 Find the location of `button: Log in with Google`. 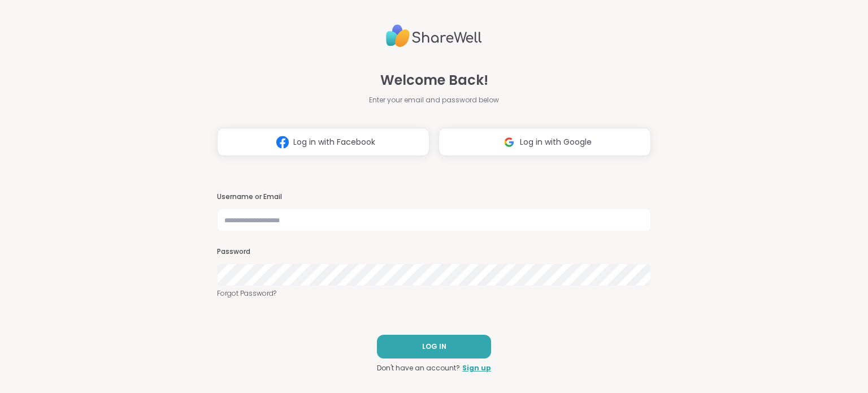

button: Log in with Google is located at coordinates (545, 142).